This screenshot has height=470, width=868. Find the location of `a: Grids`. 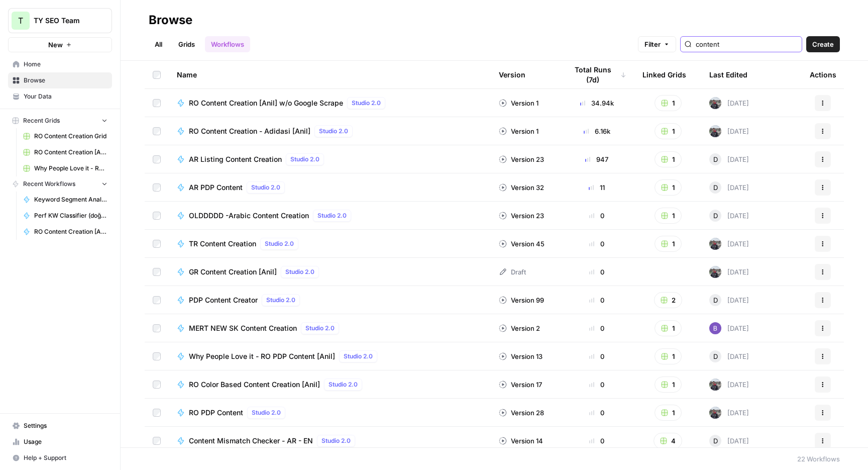

a: Grids is located at coordinates (187, 45).